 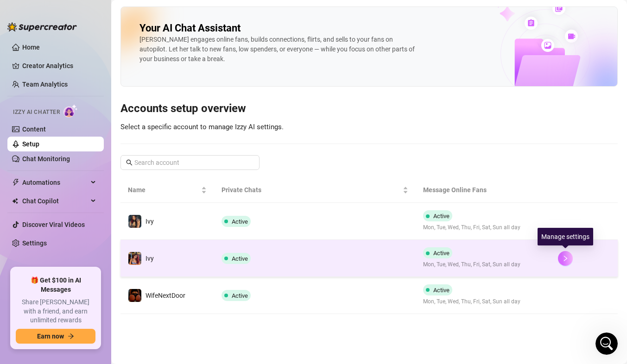 What do you see at coordinates (55, 183) in the screenshot?
I see `span: Automations` at bounding box center [55, 183].